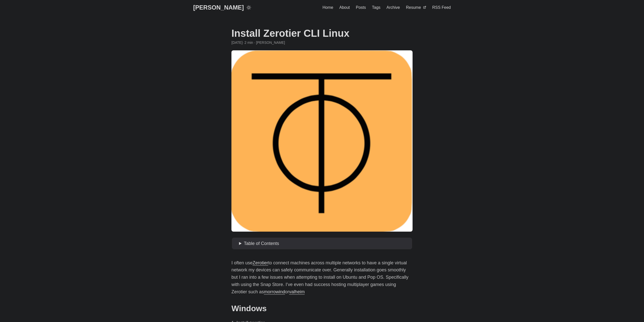 This screenshot has width=644, height=322. What do you see at coordinates (260, 263) in the screenshot?
I see `a: Zerotier` at bounding box center [260, 263].